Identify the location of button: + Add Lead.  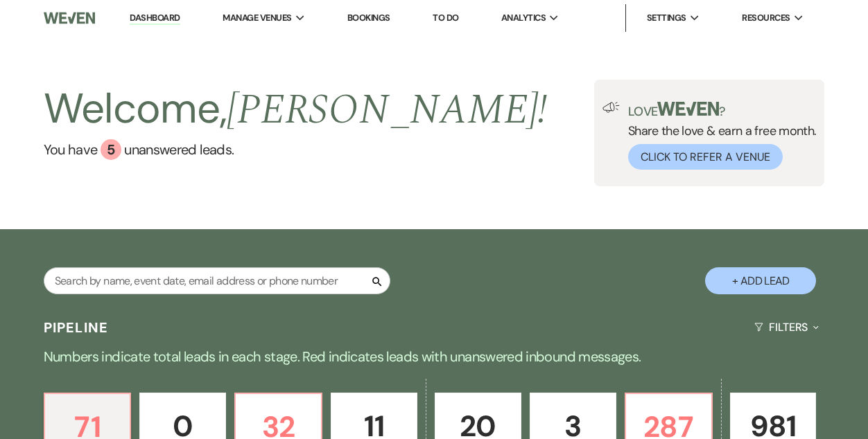
(760, 280).